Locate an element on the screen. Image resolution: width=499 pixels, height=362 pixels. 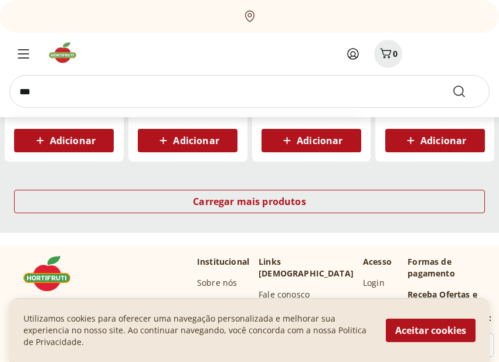
button: Carrinho is located at coordinates (388, 54).